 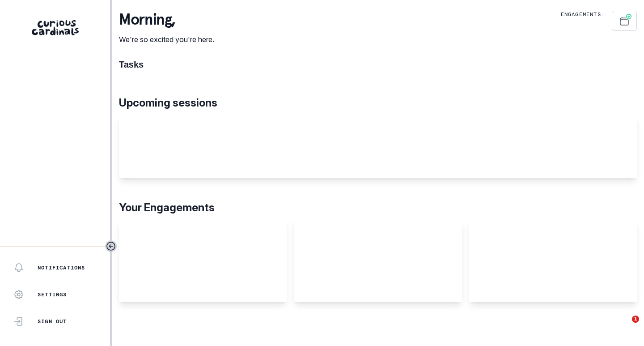 What do you see at coordinates (624, 20) in the screenshot?
I see `button: Schedule Sessions` at bounding box center [624, 20].